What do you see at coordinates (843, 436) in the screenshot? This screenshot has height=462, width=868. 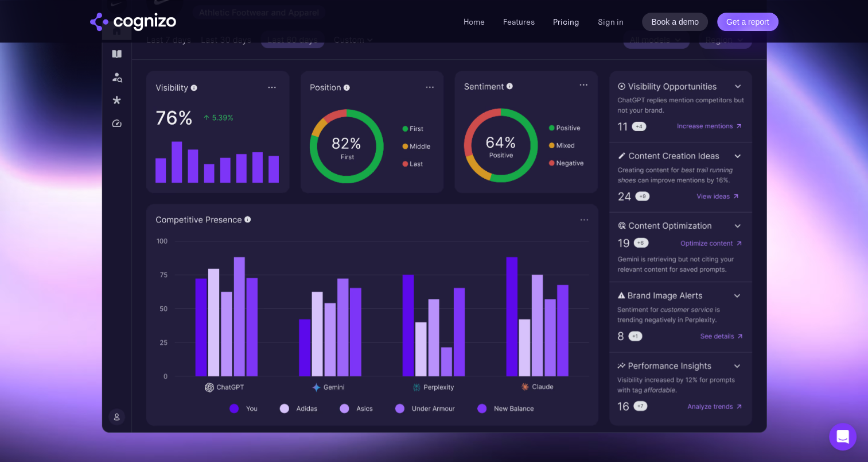 I see `div: Open Intercom Messenger` at bounding box center [843, 436].